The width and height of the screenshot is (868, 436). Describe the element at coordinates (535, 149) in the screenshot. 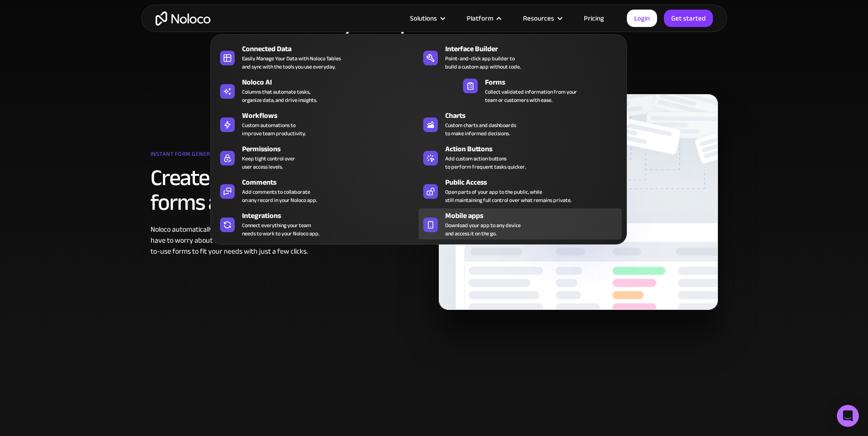

I see `div: Action Buttons` at that location.